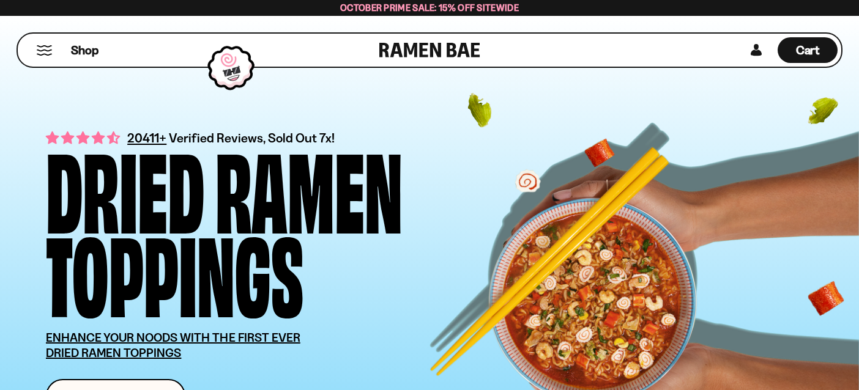 The width and height of the screenshot is (859, 390). Describe the element at coordinates (125, 186) in the screenshot. I see `div: Dried` at that location.